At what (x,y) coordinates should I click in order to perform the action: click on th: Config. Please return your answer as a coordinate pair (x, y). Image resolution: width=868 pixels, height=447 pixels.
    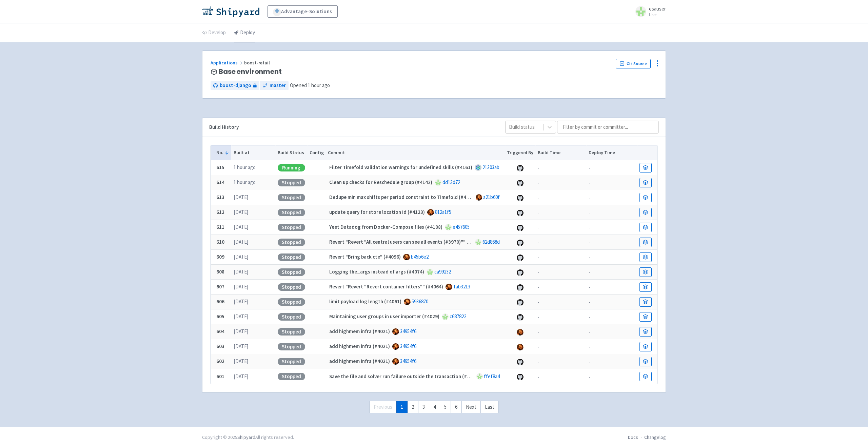
    Looking at the image, I should click on (316, 153).